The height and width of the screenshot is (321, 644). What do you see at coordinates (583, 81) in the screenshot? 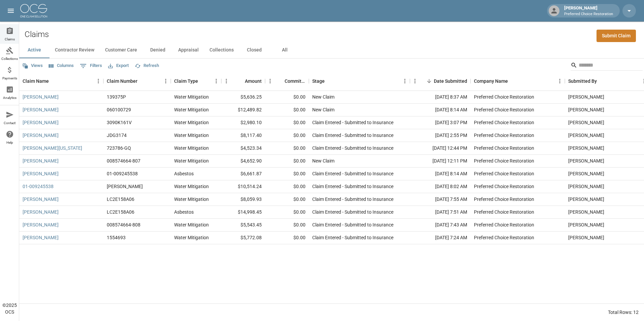
I see `div: Submitted By` at bounding box center [583, 81].